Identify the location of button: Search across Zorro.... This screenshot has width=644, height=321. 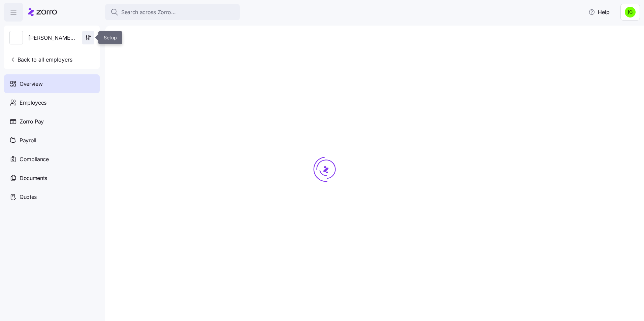
(172, 12).